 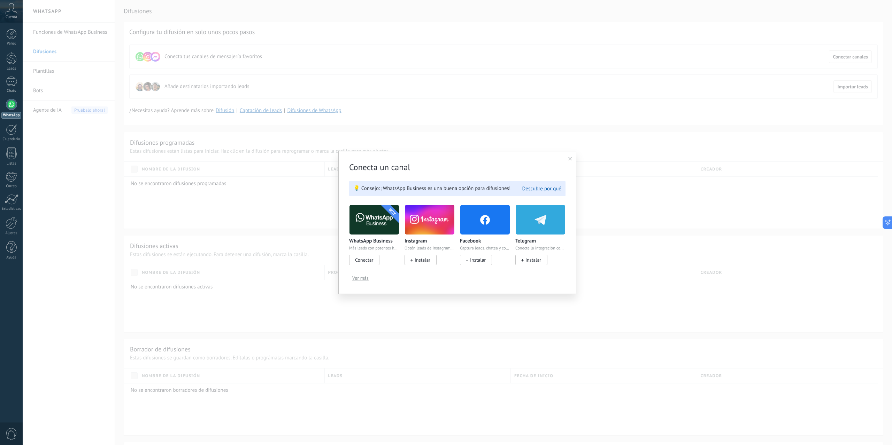 I want to click on img: logo_main.png, so click(x=374, y=220).